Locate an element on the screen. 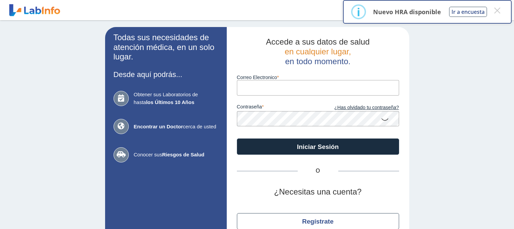  h3: Desde aquí podrás... is located at coordinates (166, 74).